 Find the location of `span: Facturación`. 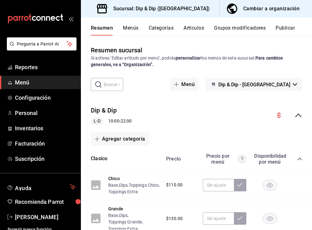

span: Facturación is located at coordinates (45, 143).